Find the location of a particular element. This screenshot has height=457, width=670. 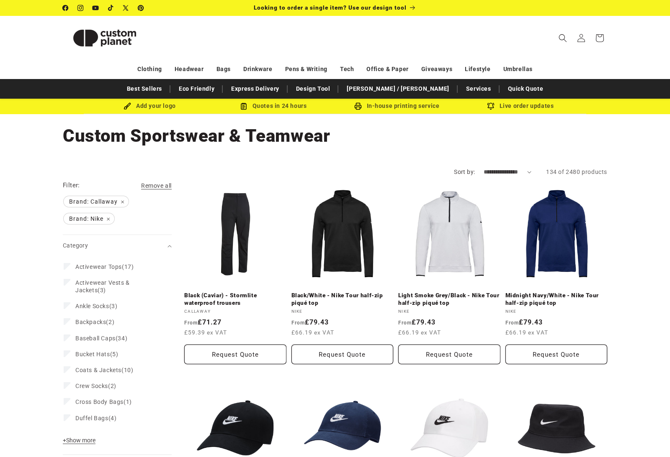

img: Order Updates Icon is located at coordinates (244, 106).